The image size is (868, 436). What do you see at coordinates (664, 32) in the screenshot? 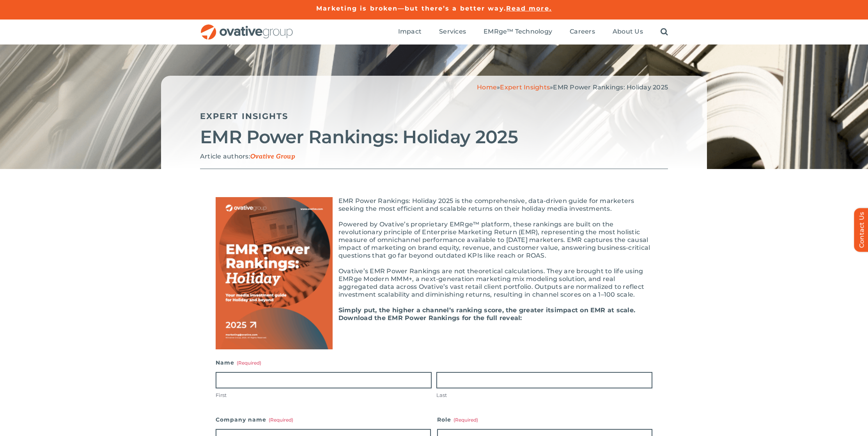
I see `a: Search` at bounding box center [664, 32].